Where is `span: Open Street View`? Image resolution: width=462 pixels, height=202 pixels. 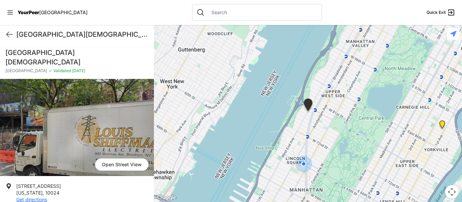 span: Open Street View is located at coordinates (122, 165).